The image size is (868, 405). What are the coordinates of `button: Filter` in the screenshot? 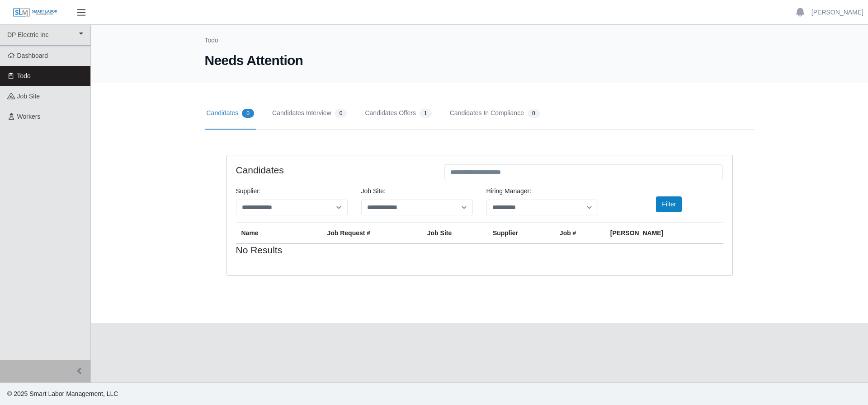 It's located at (669, 204).